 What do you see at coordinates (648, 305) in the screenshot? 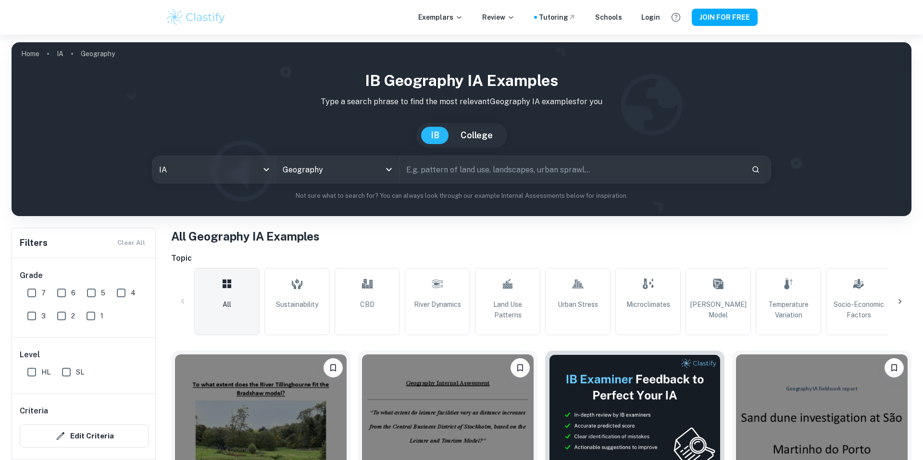
I see `span: Microclimates` at bounding box center [648, 305].